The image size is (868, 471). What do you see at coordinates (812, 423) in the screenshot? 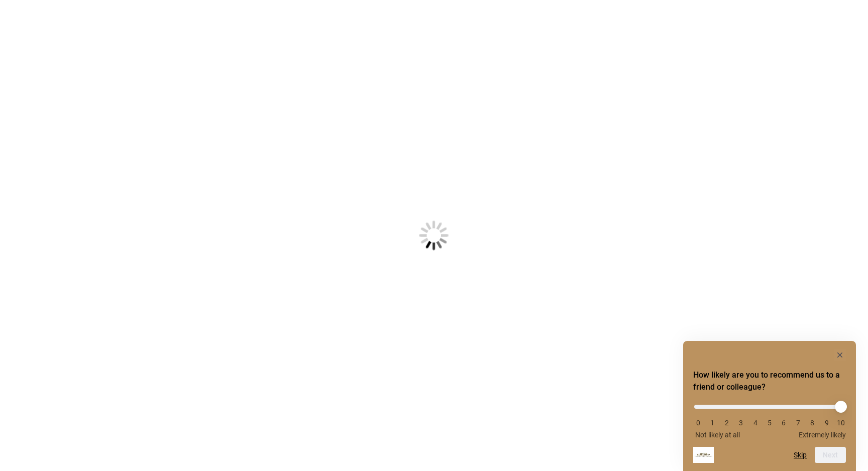
I see `li: 8` at bounding box center [812, 423].